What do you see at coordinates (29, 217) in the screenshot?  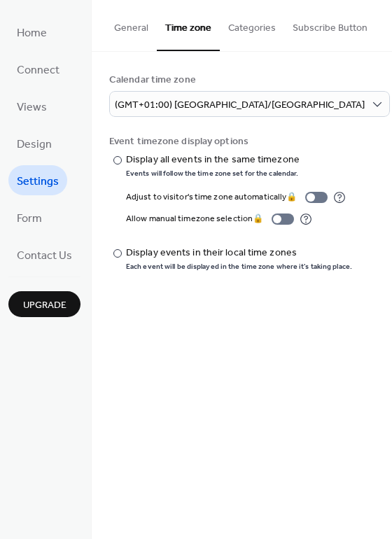 I see `a: Form` at bounding box center [29, 217].